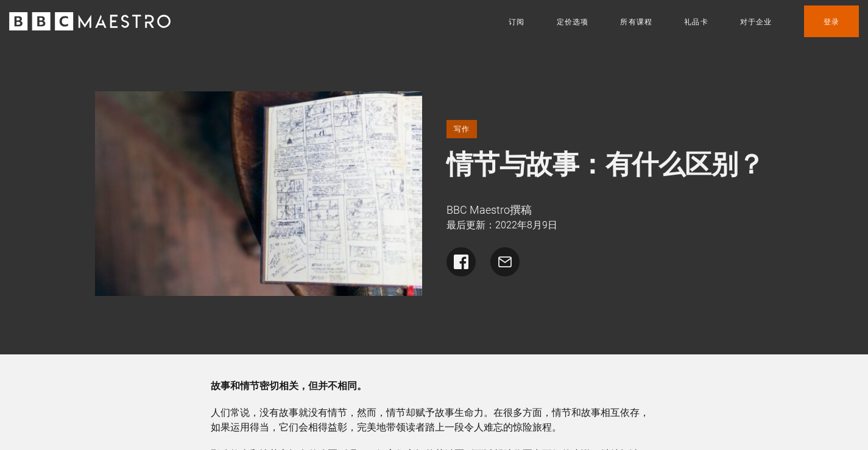 Image resolution: width=868 pixels, height=450 pixels. What do you see at coordinates (462, 129) in the screenshot?
I see `font: 写作` at bounding box center [462, 129].